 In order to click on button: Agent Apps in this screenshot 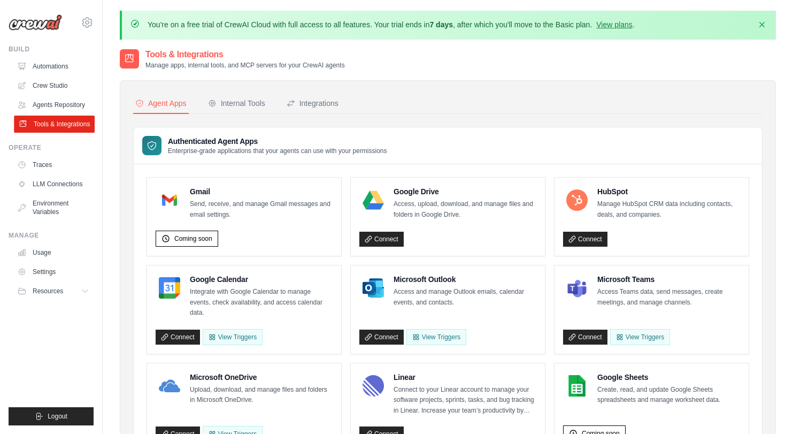, I will do `click(161, 104)`.